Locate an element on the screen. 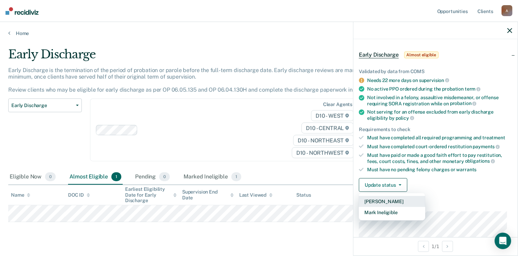 The image size is (518, 256). div: Last Viewed is located at coordinates (256, 195).